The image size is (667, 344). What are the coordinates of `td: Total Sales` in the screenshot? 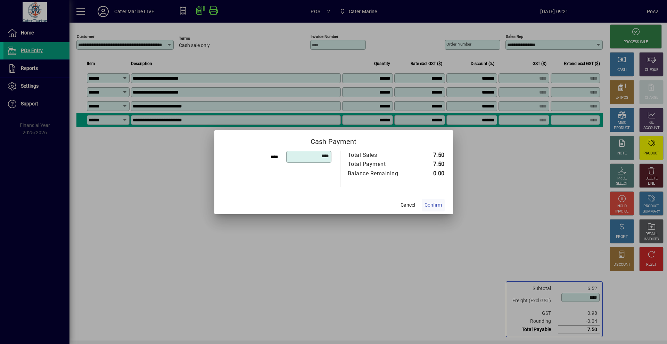 It's located at (380, 155).